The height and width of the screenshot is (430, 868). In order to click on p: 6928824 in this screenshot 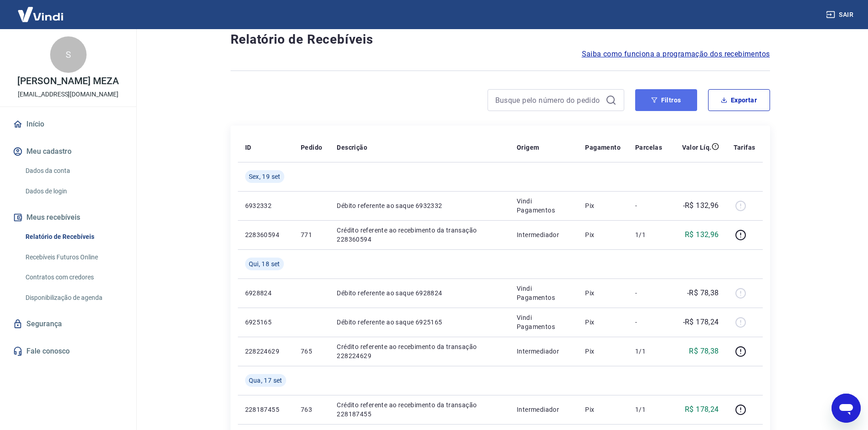, I will do `click(266, 293)`.